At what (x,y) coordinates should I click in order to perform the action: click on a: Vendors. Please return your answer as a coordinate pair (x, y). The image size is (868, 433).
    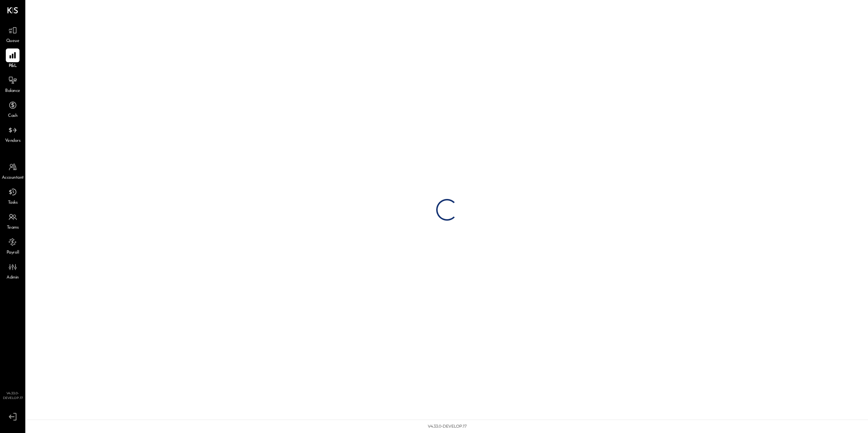
    Looking at the image, I should click on (12, 134).